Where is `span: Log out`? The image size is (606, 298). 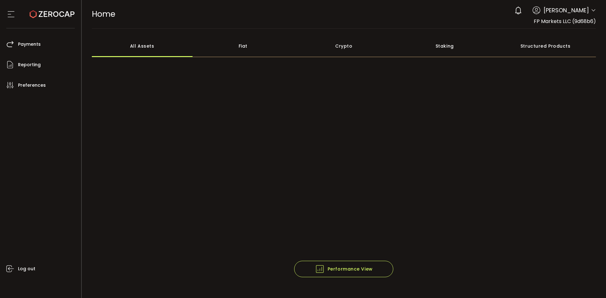 span: Log out is located at coordinates (27, 269).